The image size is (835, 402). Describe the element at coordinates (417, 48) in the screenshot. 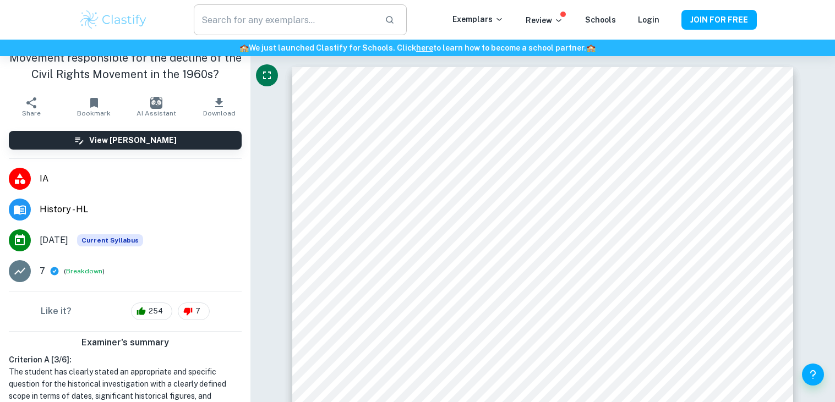

I see `h6: We just launched Clastify for Schools. Click to learn how to become a school partner.` at that location.